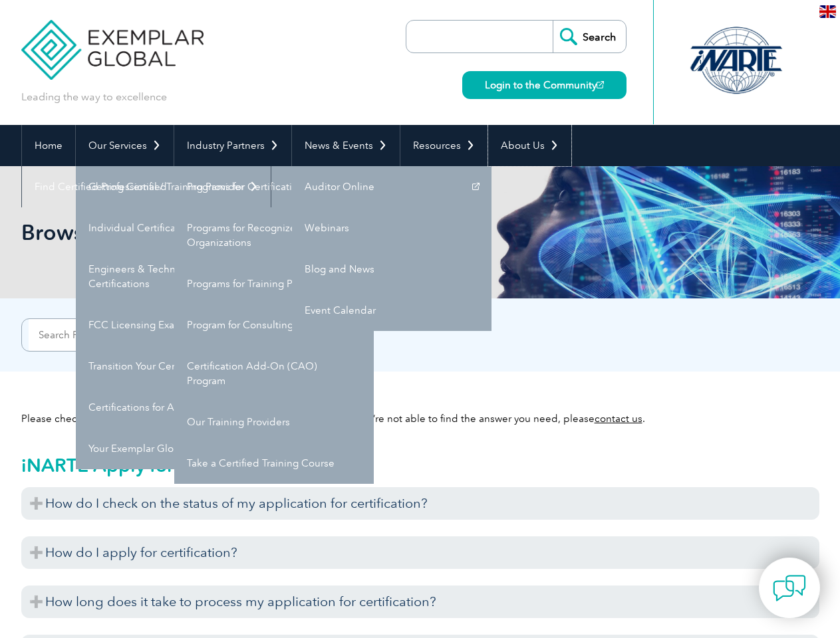  I want to click on p: Leading the way to excellence, so click(94, 97).